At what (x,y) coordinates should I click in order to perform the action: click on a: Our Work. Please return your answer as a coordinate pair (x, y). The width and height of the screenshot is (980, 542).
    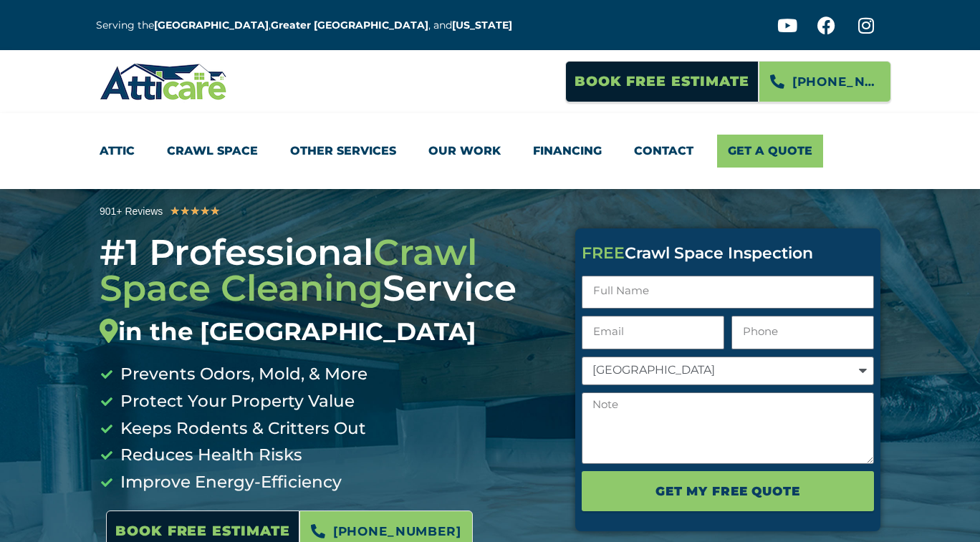
    Looking at the image, I should click on (464, 151).